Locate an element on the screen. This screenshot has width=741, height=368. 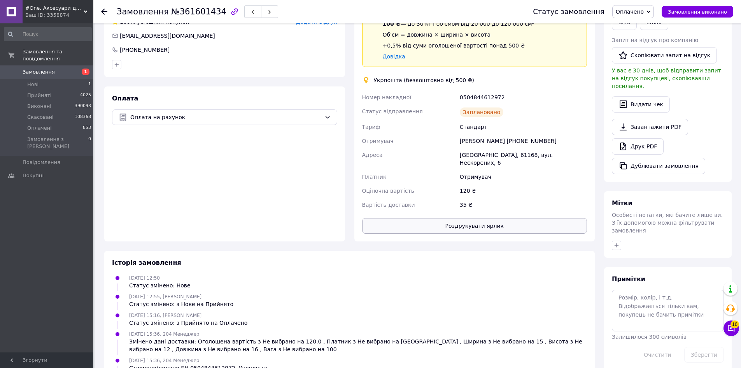
span: №361601434 is located at coordinates (199, 12).